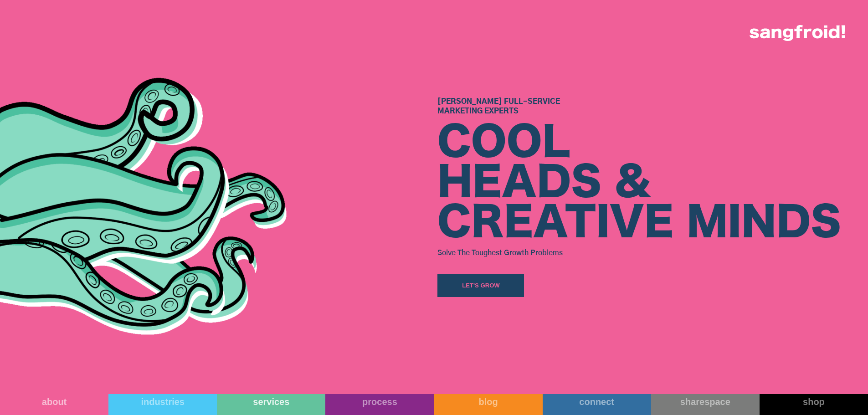  Describe the element at coordinates (797, 33) in the screenshot. I see `img: logo` at that location.